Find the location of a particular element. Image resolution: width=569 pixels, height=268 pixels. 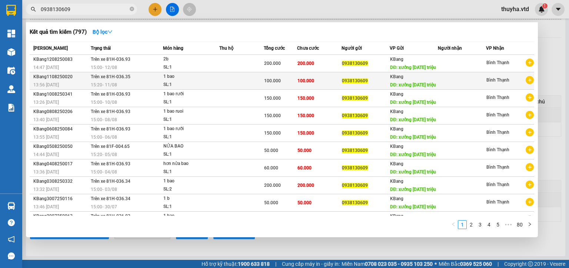

span: 60.000 is located at coordinates (271, 168).